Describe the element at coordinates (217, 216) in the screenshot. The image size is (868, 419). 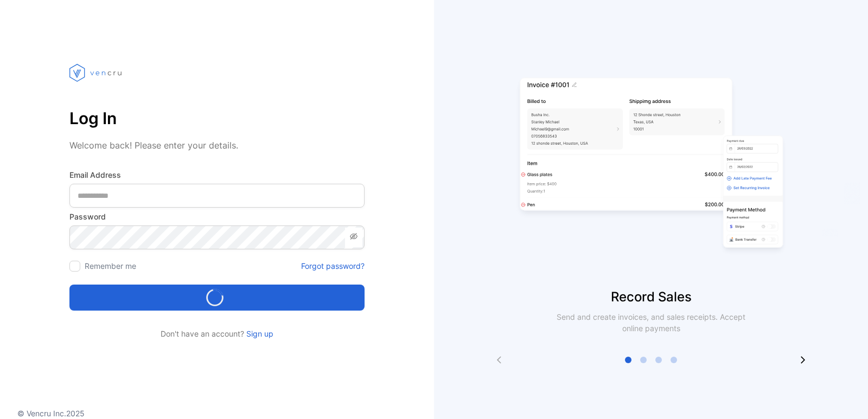
I see `label: Password` at that location.